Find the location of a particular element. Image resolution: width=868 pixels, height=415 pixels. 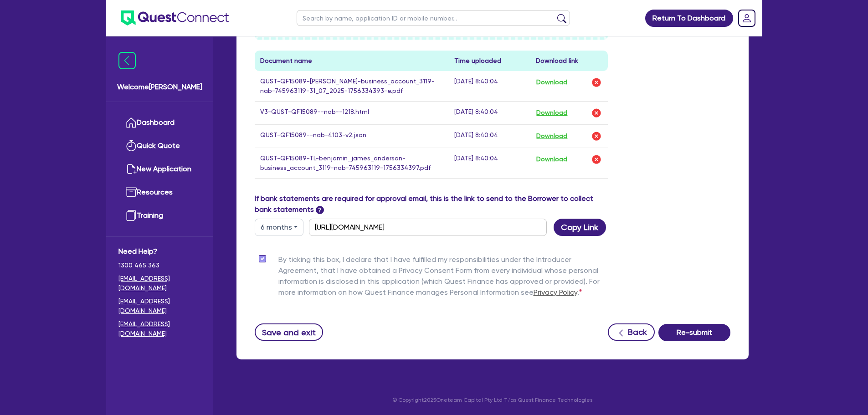

img: resources is located at coordinates (131, 192).